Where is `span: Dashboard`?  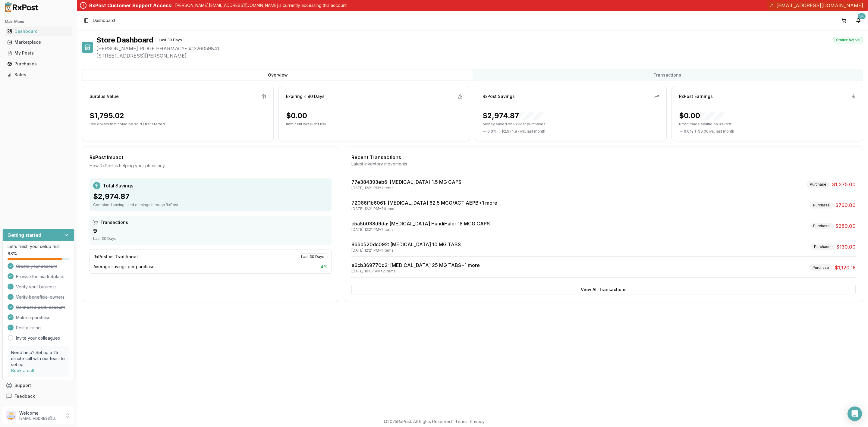 span: Dashboard is located at coordinates (103, 20).